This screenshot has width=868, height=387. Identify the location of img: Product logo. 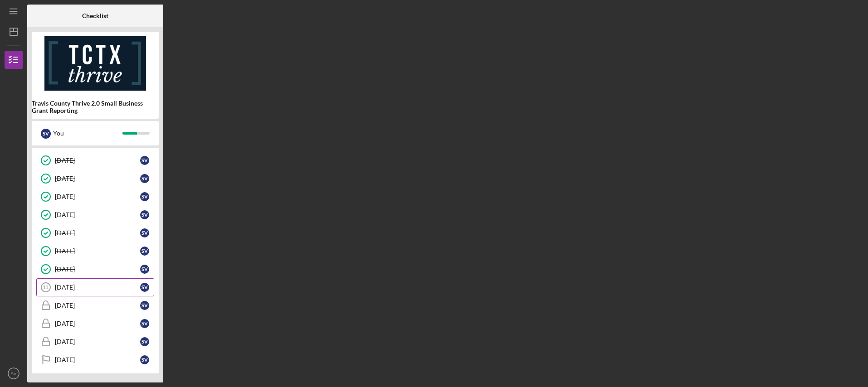
(95, 64).